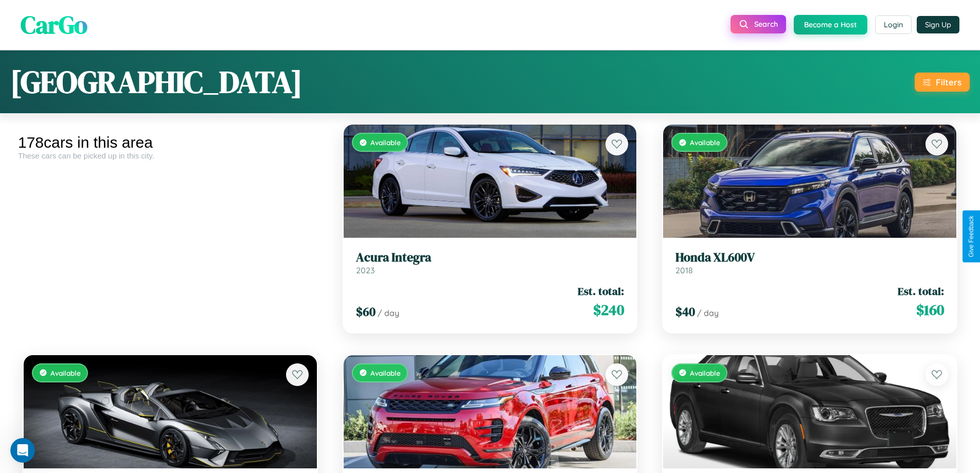 The image size is (980, 473). I want to click on div: 178 cars in this area, so click(170, 143).